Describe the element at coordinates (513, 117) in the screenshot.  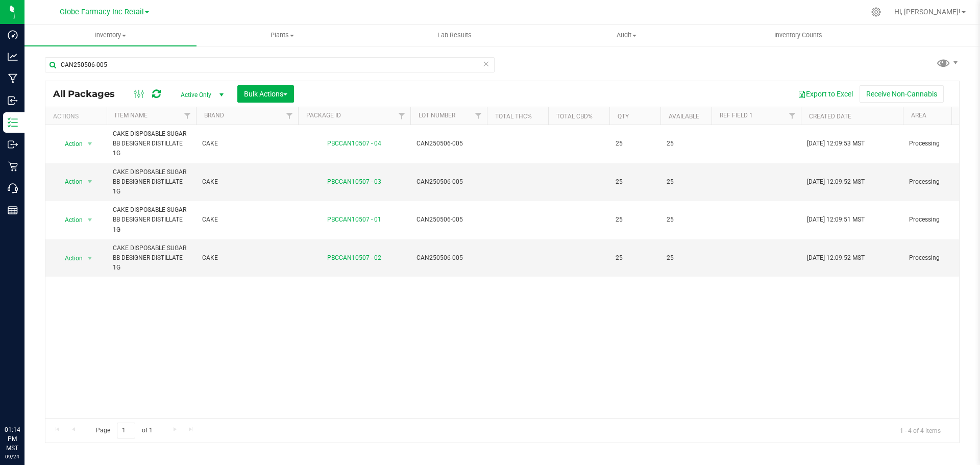
I see `a: Total THC%` at that location.